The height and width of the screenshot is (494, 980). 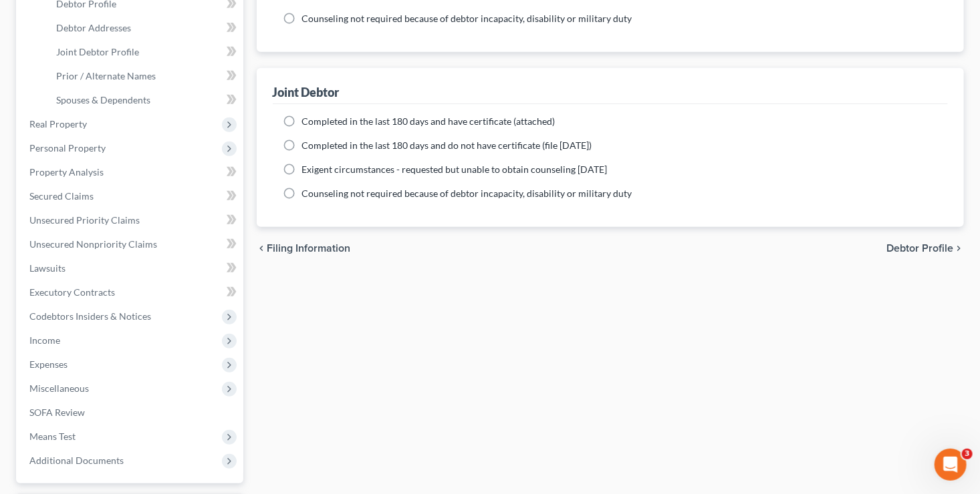 What do you see at coordinates (131, 245) in the screenshot?
I see `a: Unsecured Nonpriority Claims` at bounding box center [131, 245].